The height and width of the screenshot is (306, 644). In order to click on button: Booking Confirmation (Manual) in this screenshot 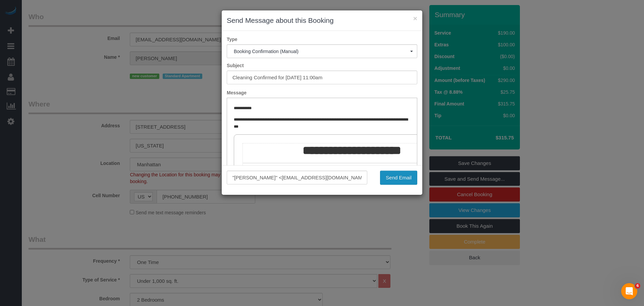, I will do `click(322, 51)`.